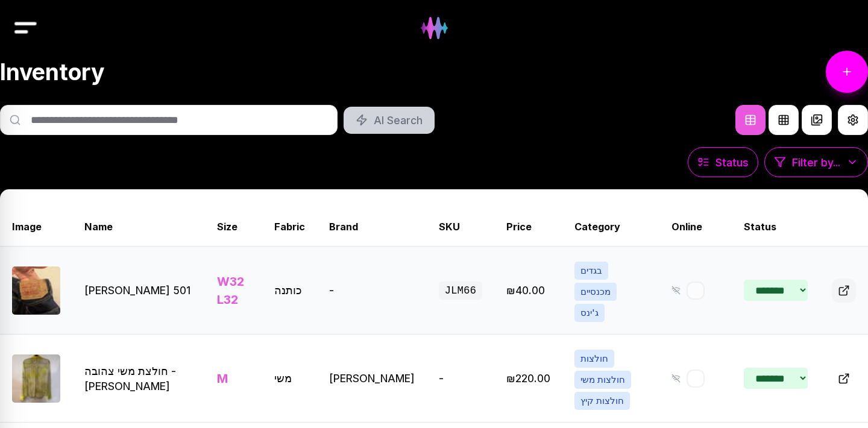 This screenshot has height=428, width=868. What do you see at coordinates (590, 313) in the screenshot?
I see `span: ג'ינס` at bounding box center [590, 313].